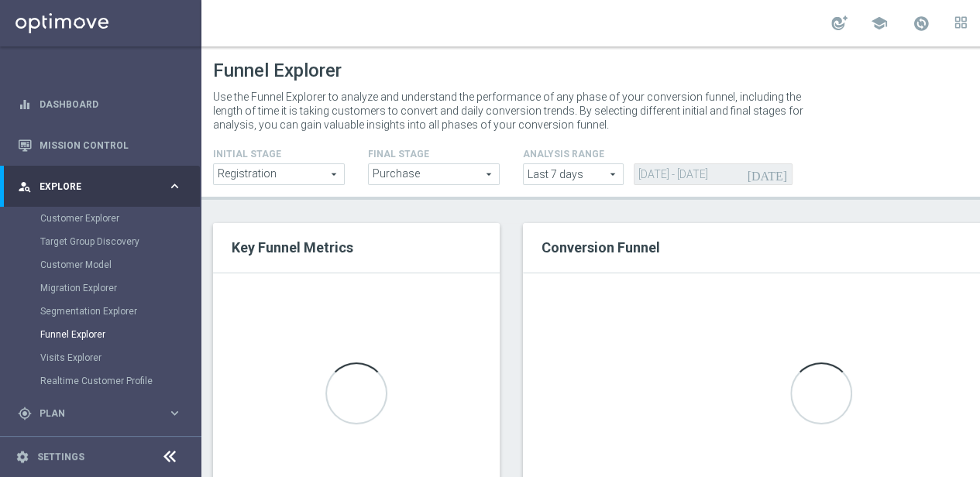 The width and height of the screenshot is (980, 477). I want to click on h4: analysis range, so click(705, 154).